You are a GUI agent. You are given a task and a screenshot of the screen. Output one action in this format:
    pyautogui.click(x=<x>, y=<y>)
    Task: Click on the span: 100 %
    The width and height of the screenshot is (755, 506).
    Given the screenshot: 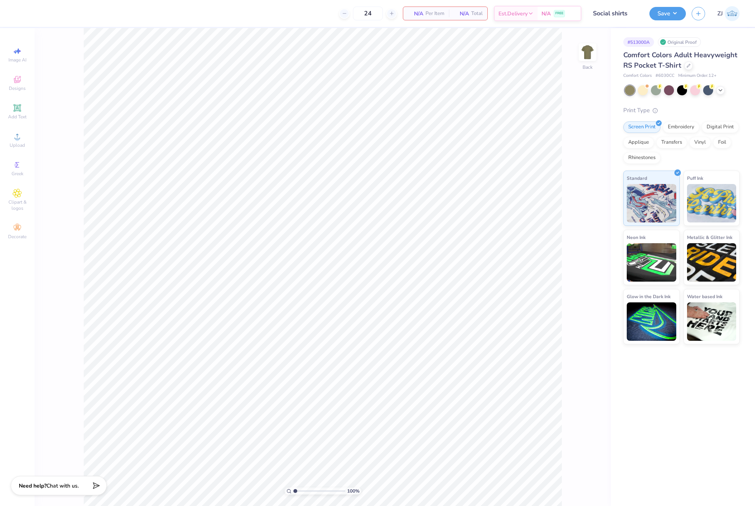 What is the action you would take?
    pyautogui.click(x=353, y=491)
    